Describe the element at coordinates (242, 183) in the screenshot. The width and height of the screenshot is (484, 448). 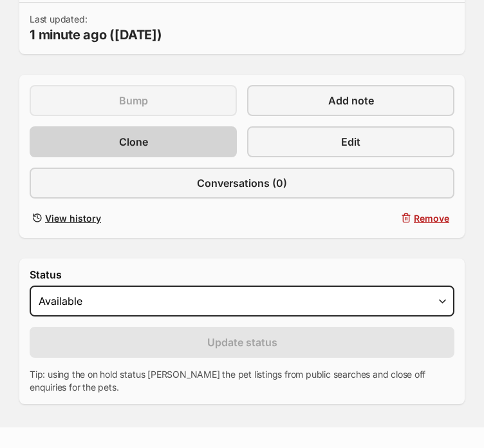
I see `a: Conversations (0)` at that location.